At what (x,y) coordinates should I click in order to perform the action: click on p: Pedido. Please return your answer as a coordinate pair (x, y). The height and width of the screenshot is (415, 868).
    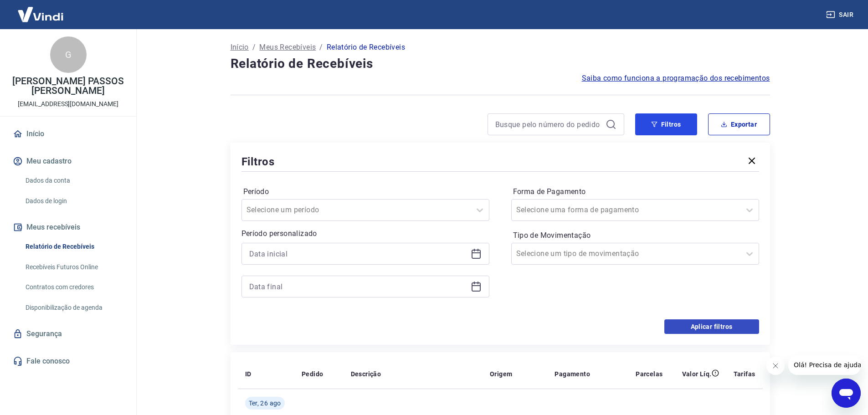
    Looking at the image, I should click on (312, 374).